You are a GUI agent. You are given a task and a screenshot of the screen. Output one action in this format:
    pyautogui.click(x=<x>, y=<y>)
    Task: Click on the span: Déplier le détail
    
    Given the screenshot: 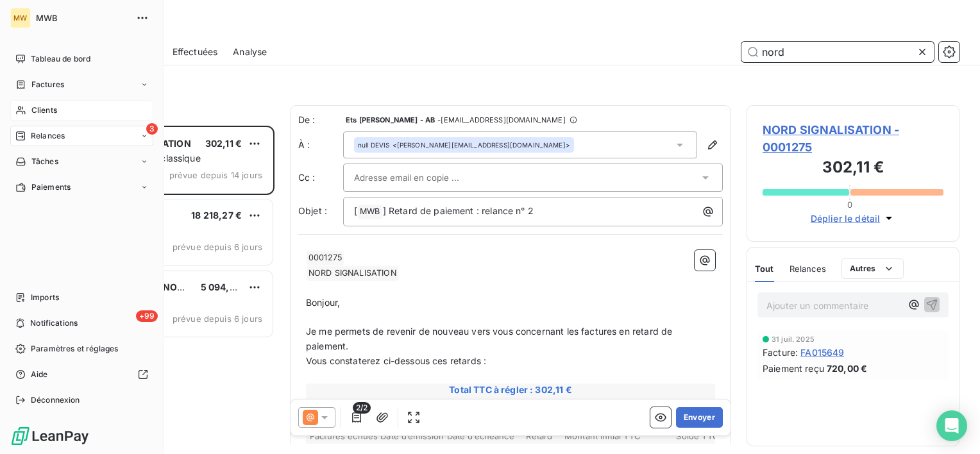 What is the action you would take?
    pyautogui.click(x=845, y=218)
    